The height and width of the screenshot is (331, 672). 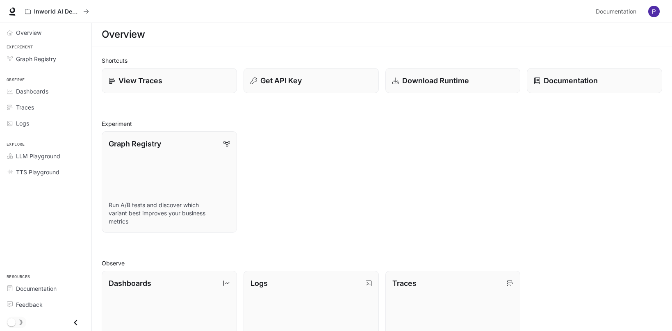 I want to click on p: Documentation, so click(x=571, y=80).